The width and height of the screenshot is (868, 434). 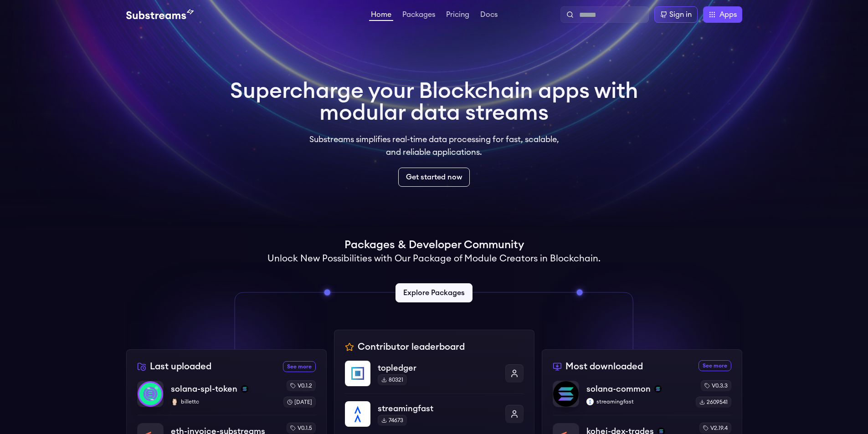 What do you see at coordinates (715, 366) in the screenshot?
I see `a: See more most downloaded packages` at bounding box center [715, 366].